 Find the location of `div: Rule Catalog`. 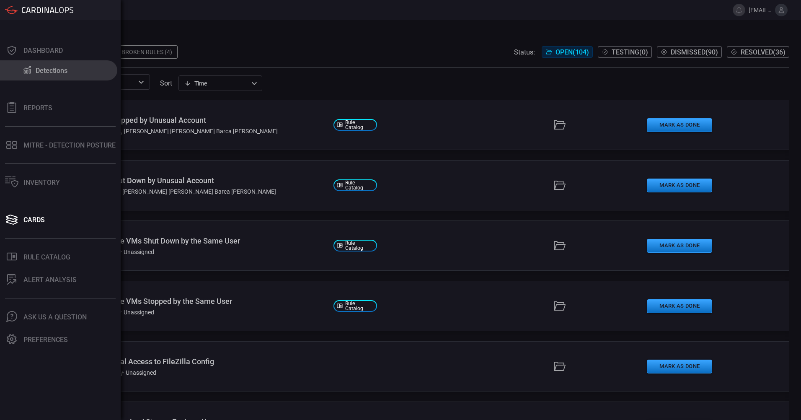

div: Rule Catalog is located at coordinates (47, 257).